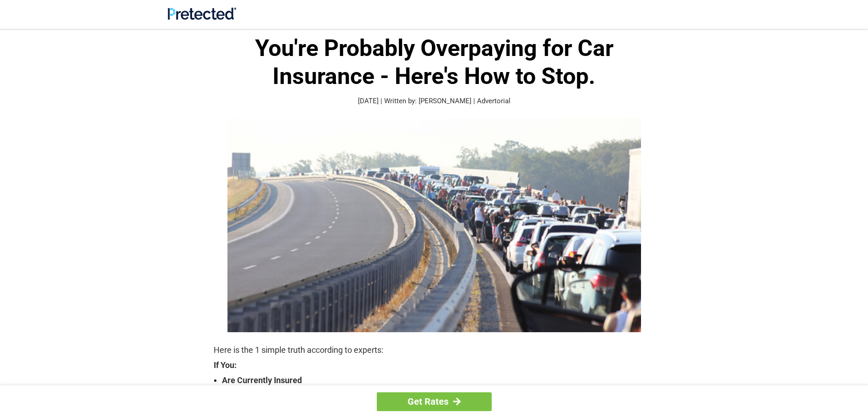  What do you see at coordinates (202, 17) in the screenshot?
I see `a: Site Logo` at bounding box center [202, 17].